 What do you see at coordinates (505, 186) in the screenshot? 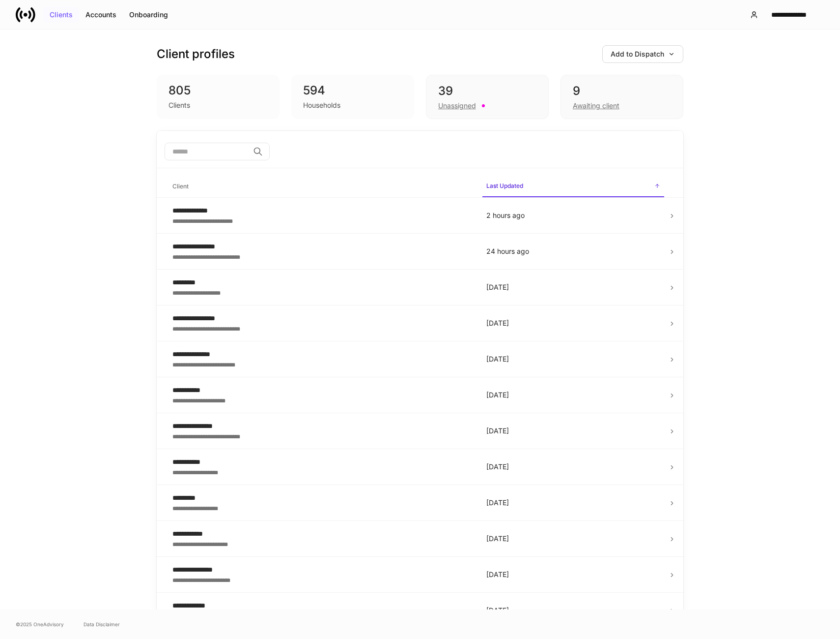
I see `h6: Last Updated` at bounding box center [505, 186].